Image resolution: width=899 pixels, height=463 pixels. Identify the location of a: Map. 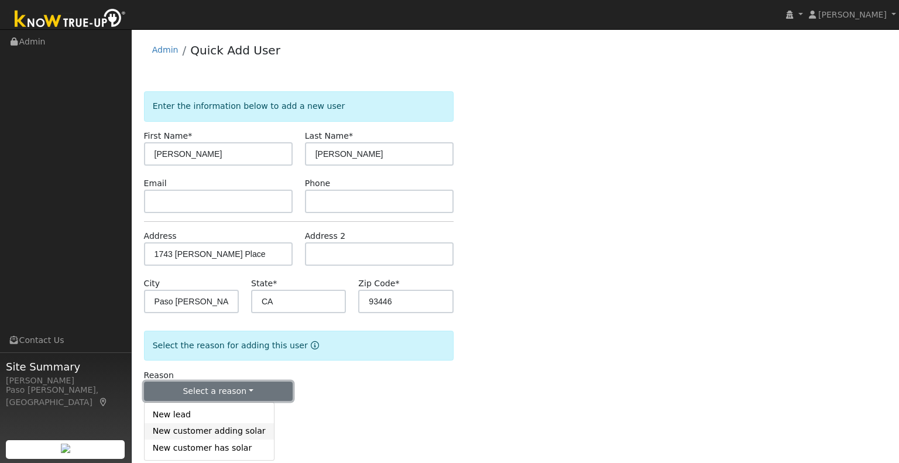
(104, 402).